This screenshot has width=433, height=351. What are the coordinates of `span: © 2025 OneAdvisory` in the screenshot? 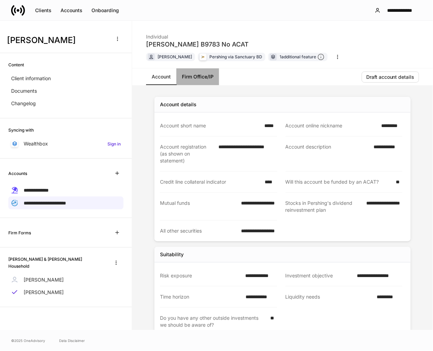 It's located at (28, 341).